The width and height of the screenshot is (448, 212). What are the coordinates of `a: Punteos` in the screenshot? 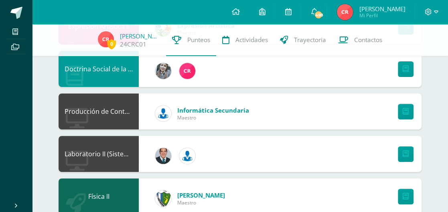 It's located at (191, 40).